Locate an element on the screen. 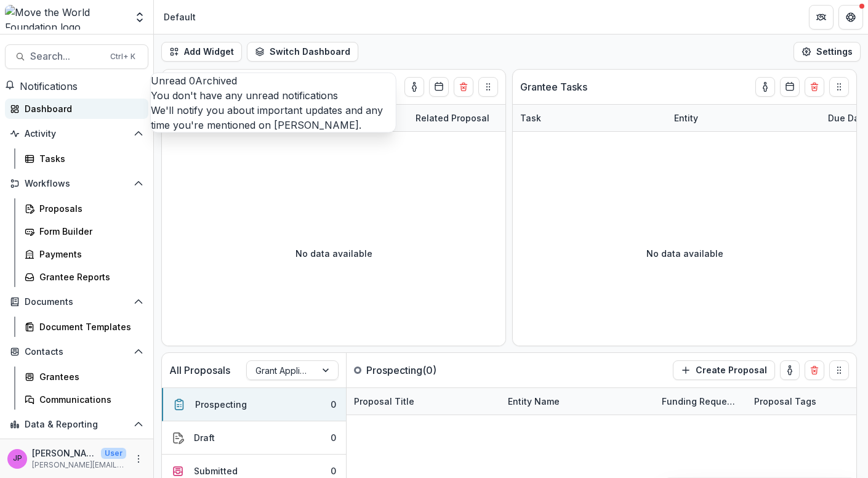 This screenshot has height=478, width=868. div: Proposal Tags is located at coordinates (785, 402).